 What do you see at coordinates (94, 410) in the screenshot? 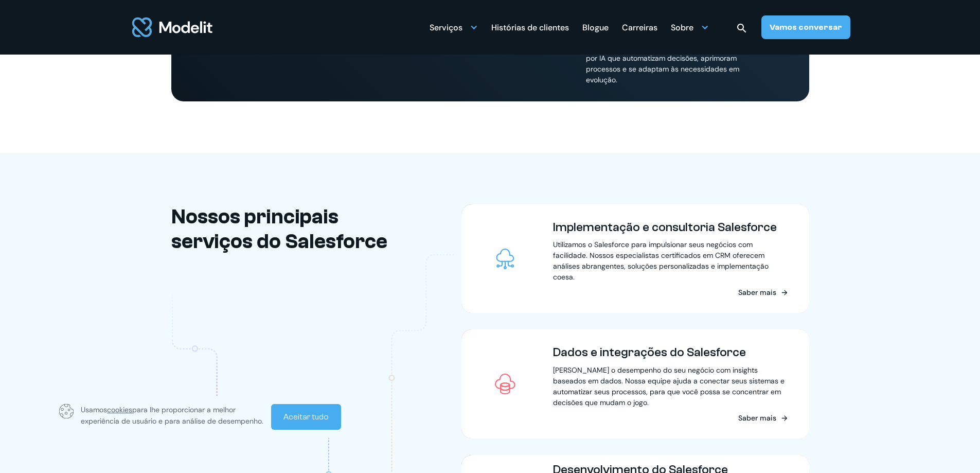
I see `font: Usamos` at bounding box center [94, 410].